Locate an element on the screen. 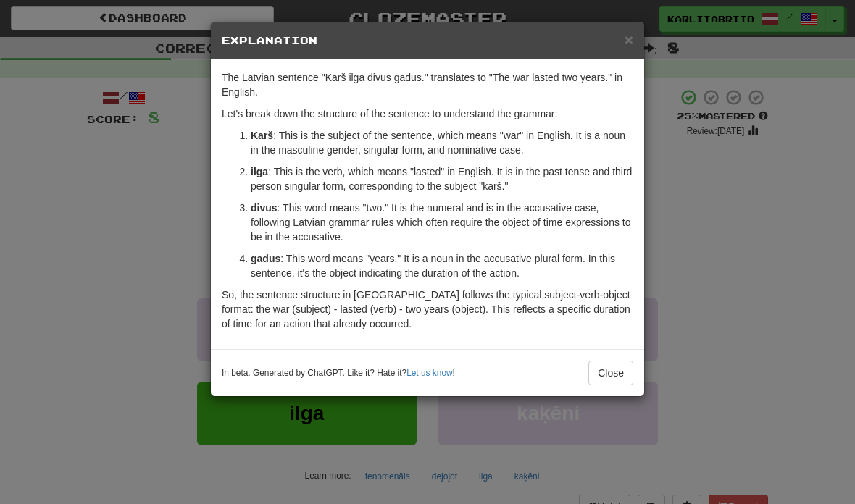  p: : This is the verb, which means "lasted" in English. It is in the past tense and third person sin... is located at coordinates (442, 179).